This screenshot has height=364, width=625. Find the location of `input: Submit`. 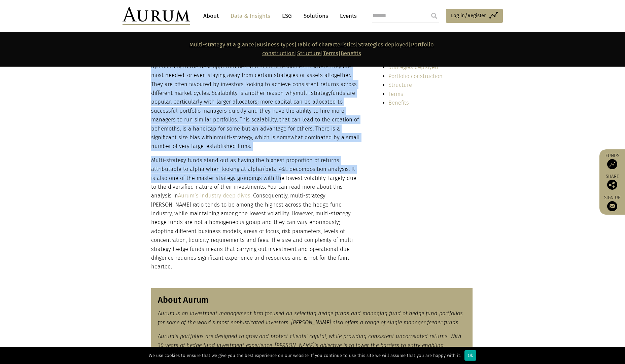

input: Submit is located at coordinates (434, 16).